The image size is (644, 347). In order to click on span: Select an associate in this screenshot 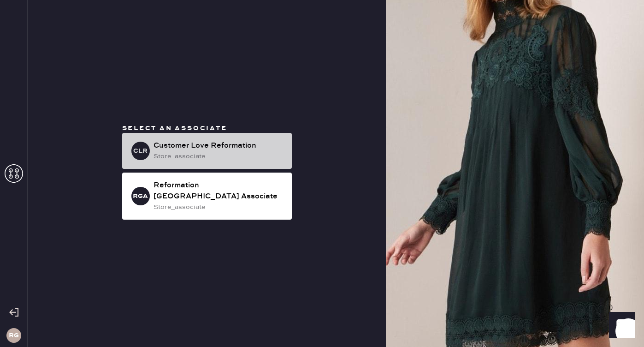, I will do `click(175, 128)`.